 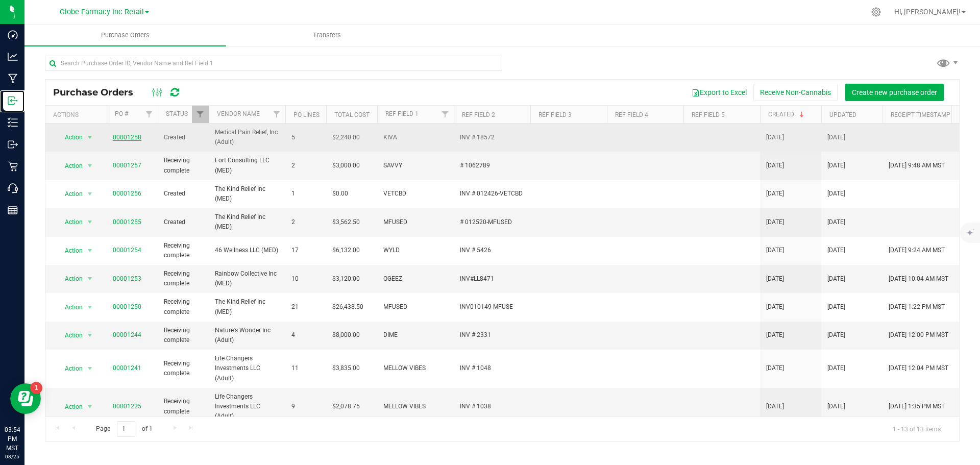 What do you see at coordinates (492, 335) in the screenshot?
I see `span: INV # 2331` at bounding box center [492, 335].